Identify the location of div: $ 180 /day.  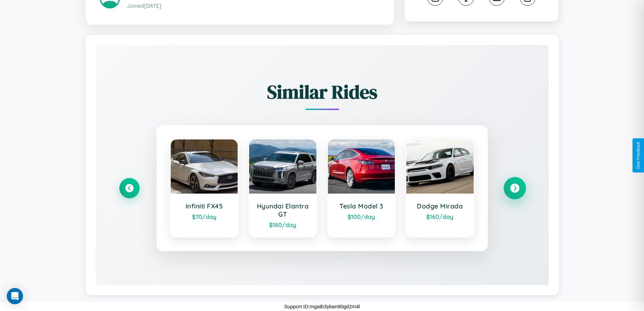
(283, 225).